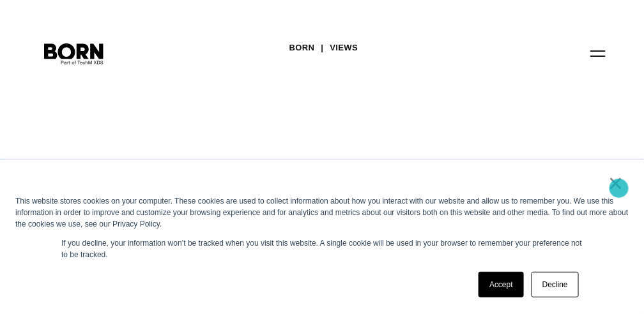  What do you see at coordinates (344, 48) in the screenshot?
I see `a: Views` at bounding box center [344, 48].